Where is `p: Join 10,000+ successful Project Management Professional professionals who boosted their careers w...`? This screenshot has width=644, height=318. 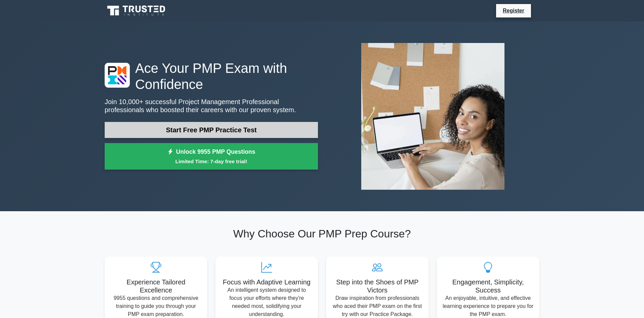
p: Join 10,000+ successful Project Management Professional professionals who boosted their careers w... is located at coordinates (211, 105).